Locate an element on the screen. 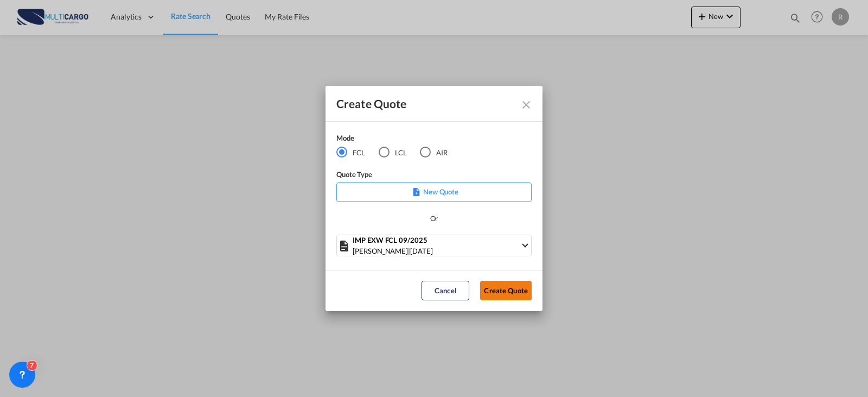 This screenshot has height=397, width=868. md-select: Select template: IMP EXW FCL 09/2025 Patricia Barroso | 12 Sep 2025 is located at coordinates (434, 245).